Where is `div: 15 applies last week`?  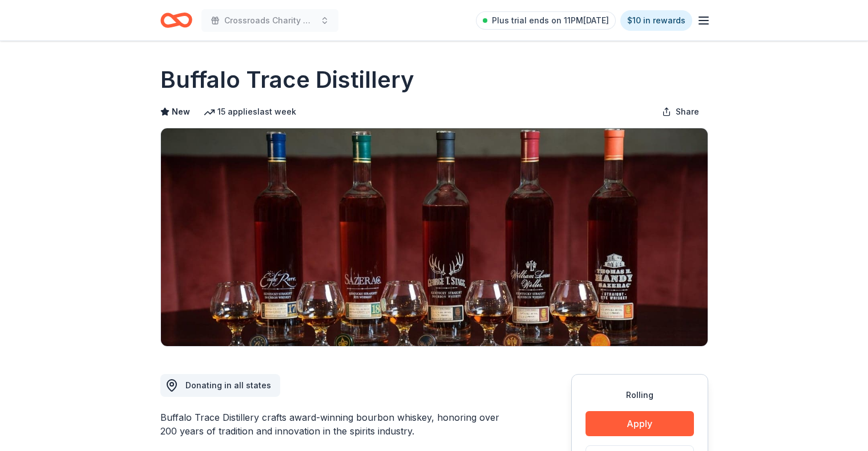
div: 15 applies last week is located at coordinates (250, 112).